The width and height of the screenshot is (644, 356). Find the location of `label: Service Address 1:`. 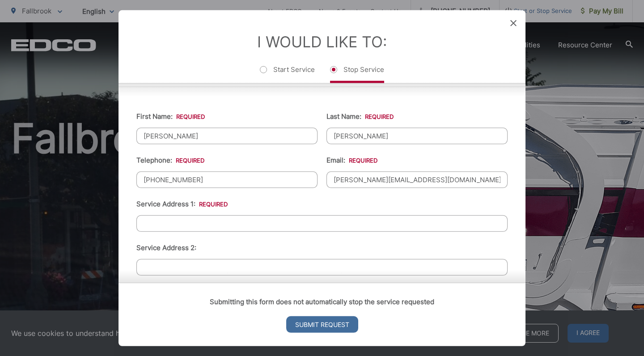

label: Service Address 1: is located at coordinates (182, 204).